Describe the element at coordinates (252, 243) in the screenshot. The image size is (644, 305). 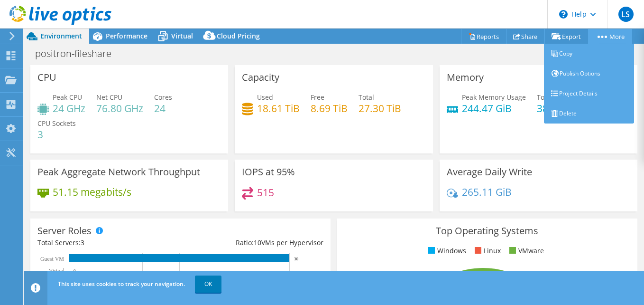
I see `div: Ratio: VMs per Hypervisor` at that location.